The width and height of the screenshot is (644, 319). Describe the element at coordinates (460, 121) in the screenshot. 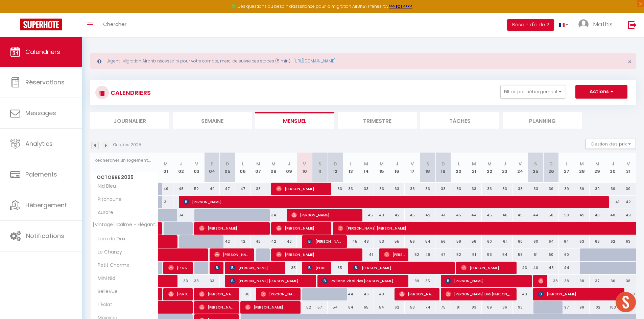

I see `li: Tâches` at that location.